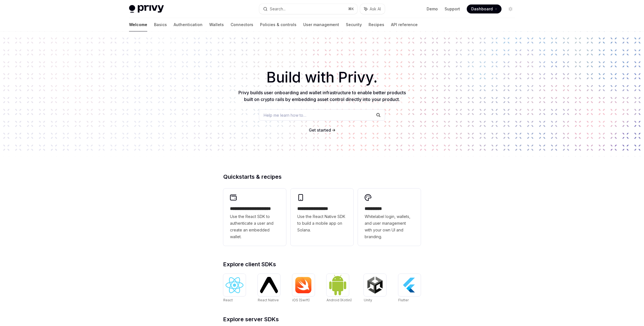  I want to click on a: Connectors, so click(242, 24).